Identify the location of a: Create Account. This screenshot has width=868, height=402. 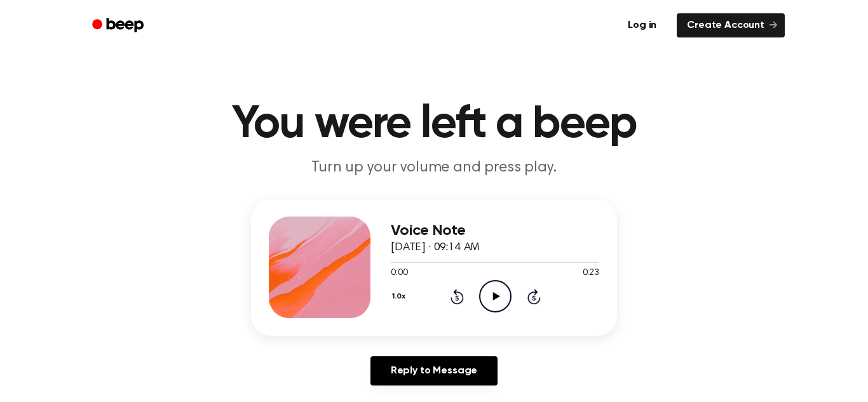
(731, 26).